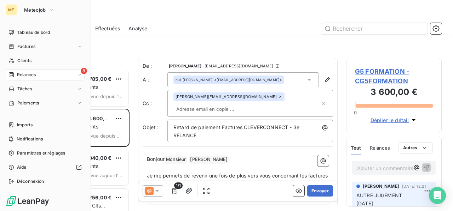 This screenshot has width=453, height=211. What do you see at coordinates (150, 127) in the screenshot?
I see `span: Objet :` at bounding box center [150, 127].